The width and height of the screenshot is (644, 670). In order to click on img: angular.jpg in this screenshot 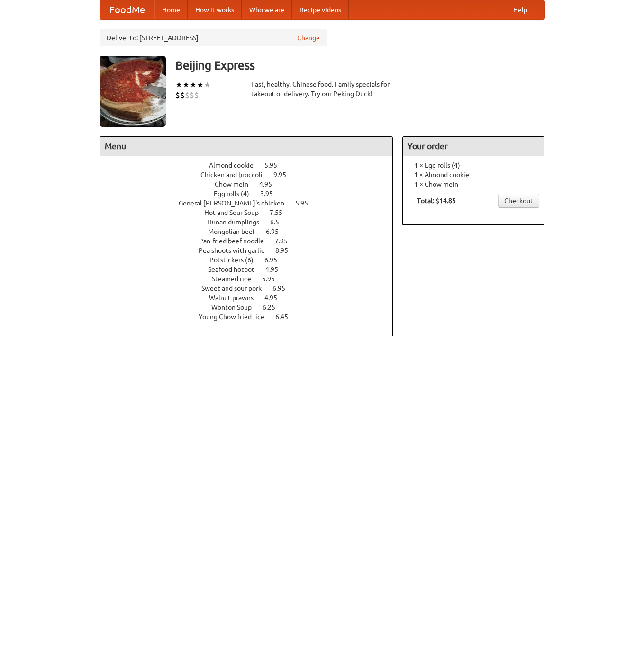, I will do `click(133, 91)`.